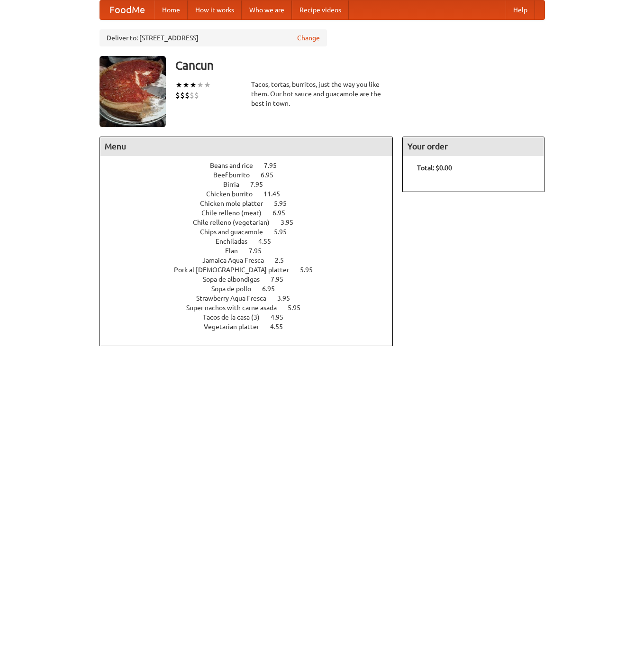  What do you see at coordinates (284, 260) in the screenshot?
I see `span: 2.5` at bounding box center [284, 260].